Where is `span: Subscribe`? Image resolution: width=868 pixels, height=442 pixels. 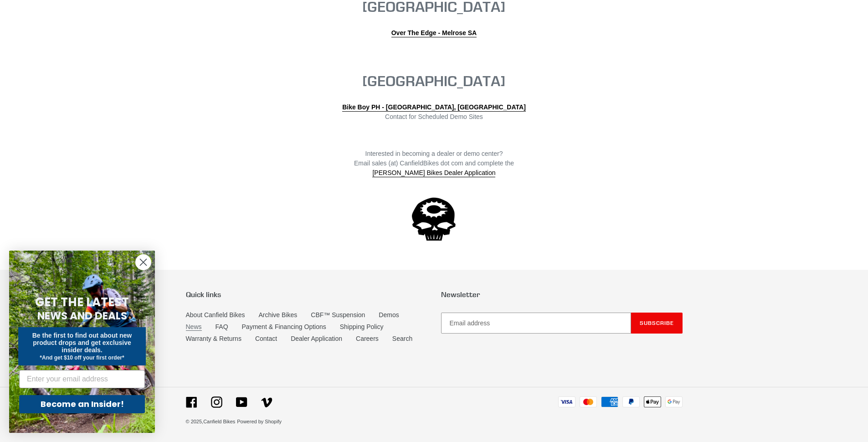 span: Subscribe is located at coordinates (656, 322).